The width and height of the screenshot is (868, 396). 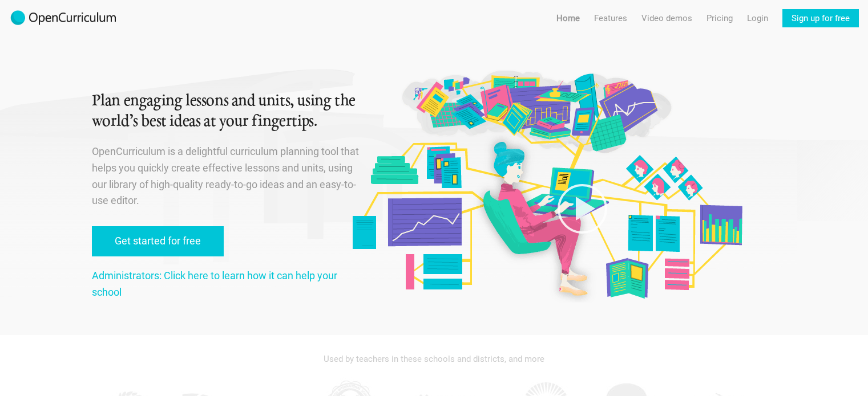 What do you see at coordinates (434, 359) in the screenshot?
I see `div: Used by teachers in these schools and districts, and more` at bounding box center [434, 359].